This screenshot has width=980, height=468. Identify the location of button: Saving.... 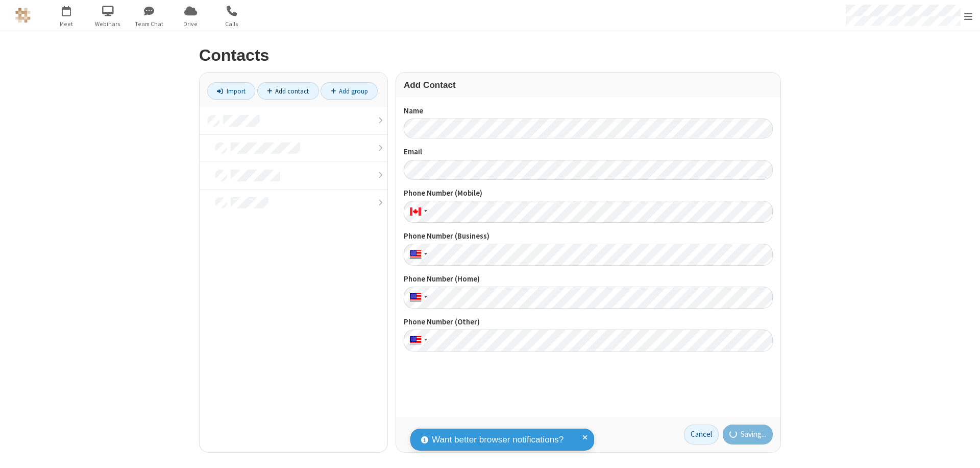
(748, 434).